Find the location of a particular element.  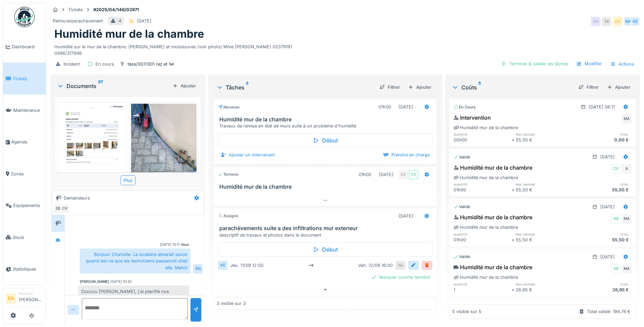

h1: Humidité mur de la chambre is located at coordinates (129, 34).